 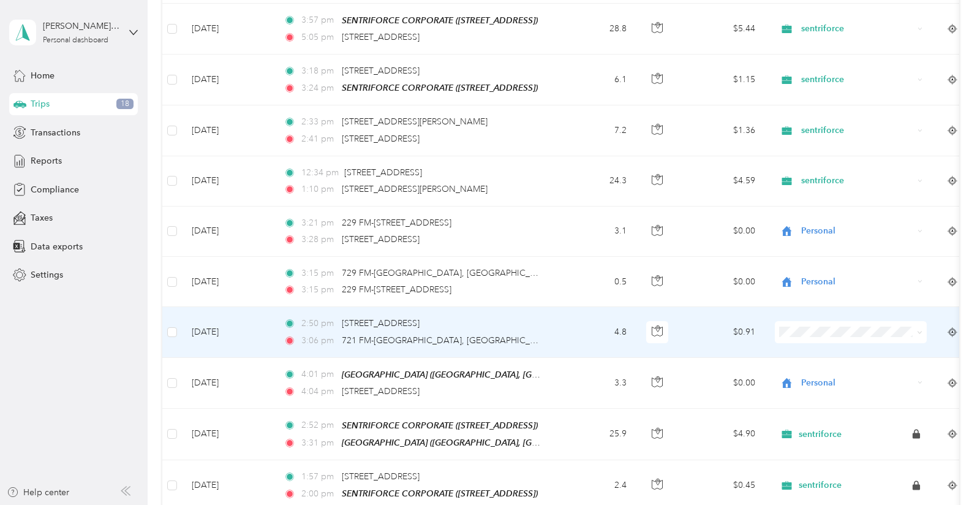 I want to click on span: Transactions, so click(x=55, y=132).